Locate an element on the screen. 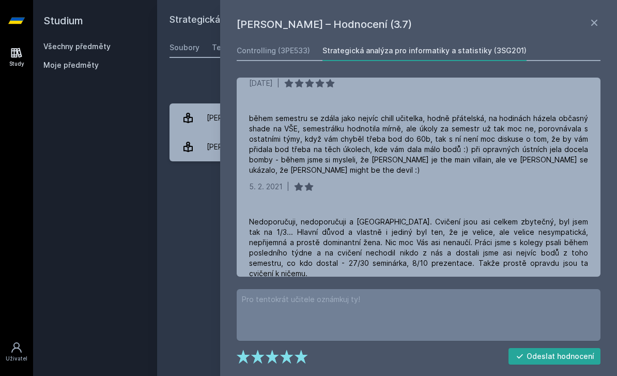 Image resolution: width=617 pixels, height=376 pixels. a: Soubory is located at coordinates (184, 48).